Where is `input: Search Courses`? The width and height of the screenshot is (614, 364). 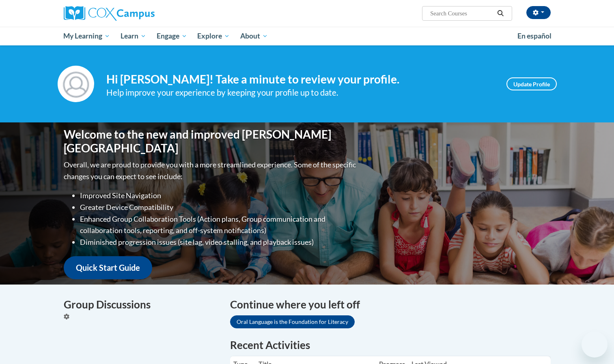 input: Search Courses is located at coordinates (461, 13).